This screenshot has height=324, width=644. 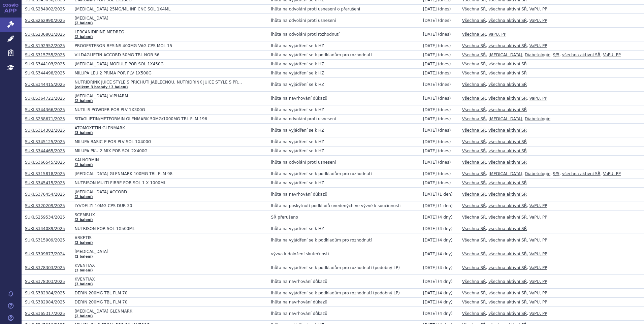 What do you see at coordinates (159, 238) in the screenshot?
I see `span: ARKETIS` at bounding box center [159, 238].